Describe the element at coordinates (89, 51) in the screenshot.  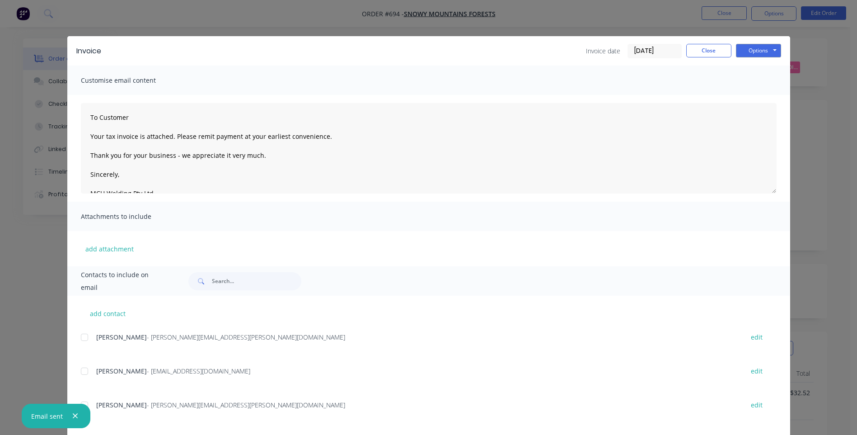
I see `div: Invoice` at that location.